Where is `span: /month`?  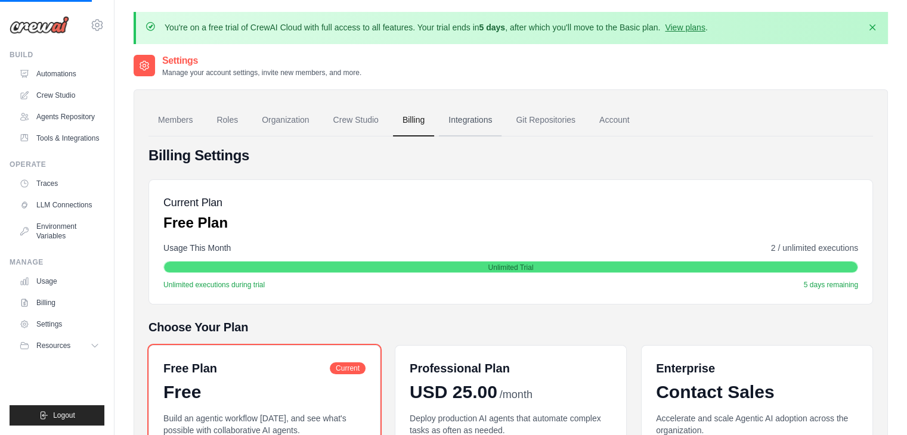 span: /month is located at coordinates (516, 395).